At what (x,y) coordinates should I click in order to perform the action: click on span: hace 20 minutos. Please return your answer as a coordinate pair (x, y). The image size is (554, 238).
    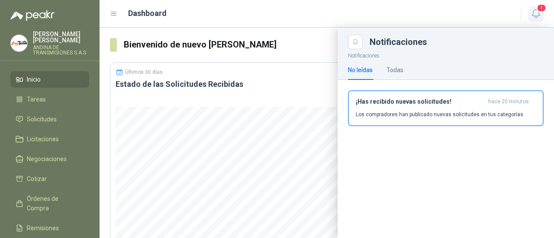
    Looking at the image, I should click on (508, 102).